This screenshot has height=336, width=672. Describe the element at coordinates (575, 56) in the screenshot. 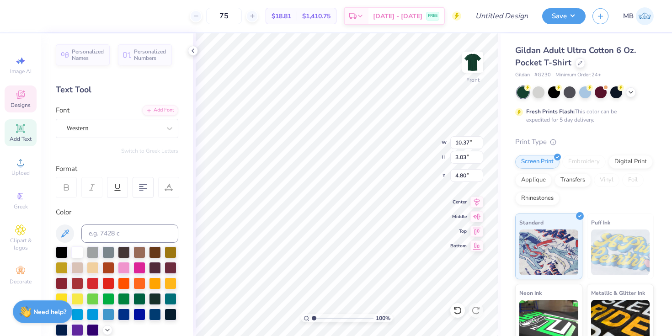

I see `span: Gildan Adult Ultra Cotton 6 Oz. Pocket T-Shirt` at that location.